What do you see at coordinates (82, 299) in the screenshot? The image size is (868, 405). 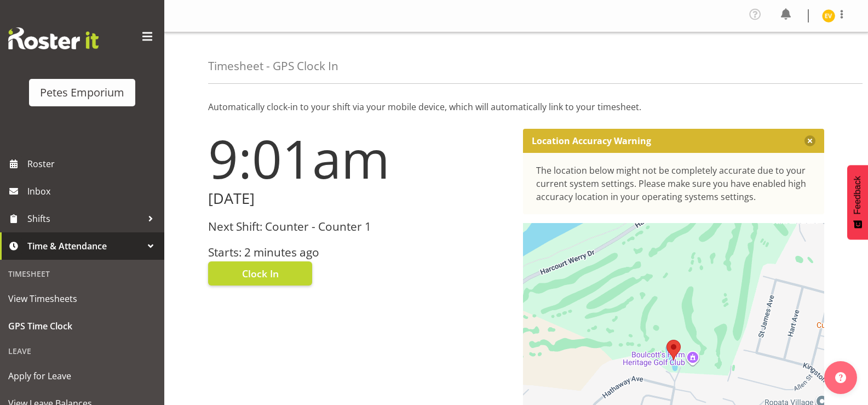 I see `span: View Timesheets` at bounding box center [82, 299].